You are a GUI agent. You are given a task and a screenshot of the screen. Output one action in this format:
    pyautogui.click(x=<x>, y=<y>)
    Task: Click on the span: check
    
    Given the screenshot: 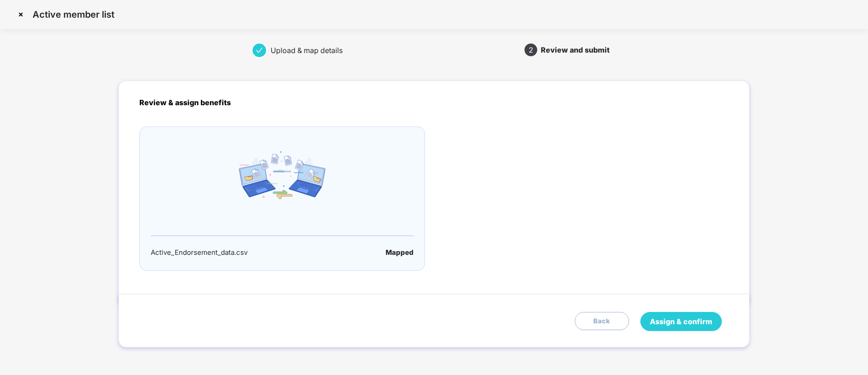 What is the action you would take?
    pyautogui.click(x=260, y=50)
    